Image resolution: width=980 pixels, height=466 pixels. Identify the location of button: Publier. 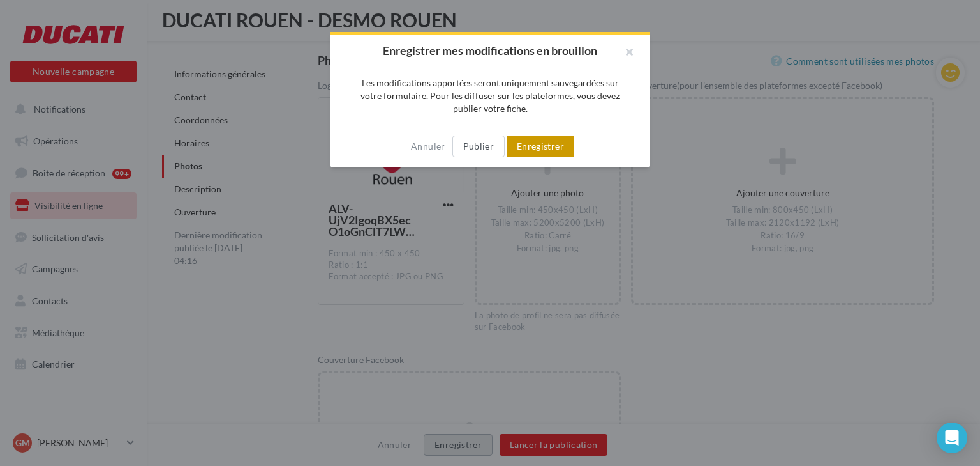
(479, 146).